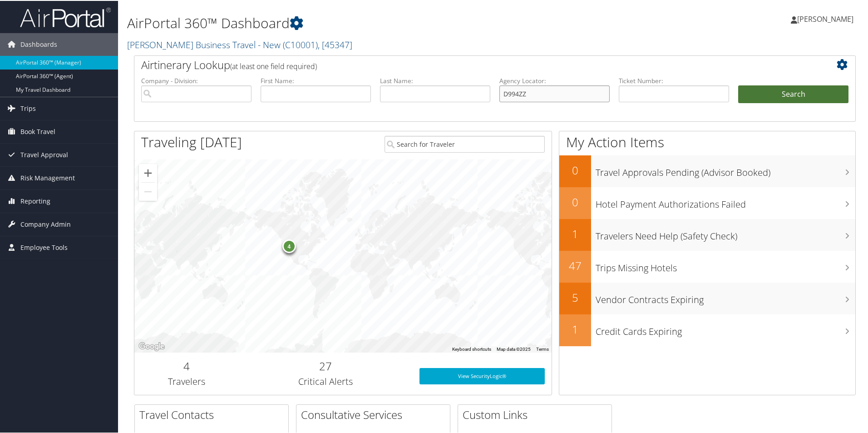  Describe the element at coordinates (274, 65) in the screenshot. I see `span: (at least one field required)` at that location.